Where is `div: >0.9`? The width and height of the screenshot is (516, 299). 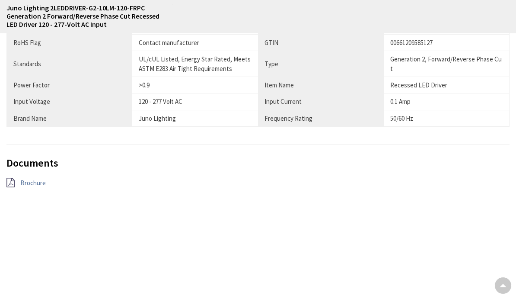 div: >0.9 is located at coordinates (195, 85).